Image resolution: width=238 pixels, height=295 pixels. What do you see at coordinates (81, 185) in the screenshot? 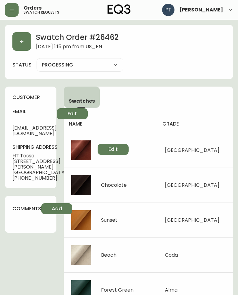
I see `img: 9e0b5970-d1be-4436-bb05-ce92f1e65abf.jpg-thumb.jpg` at bounding box center [81, 185].